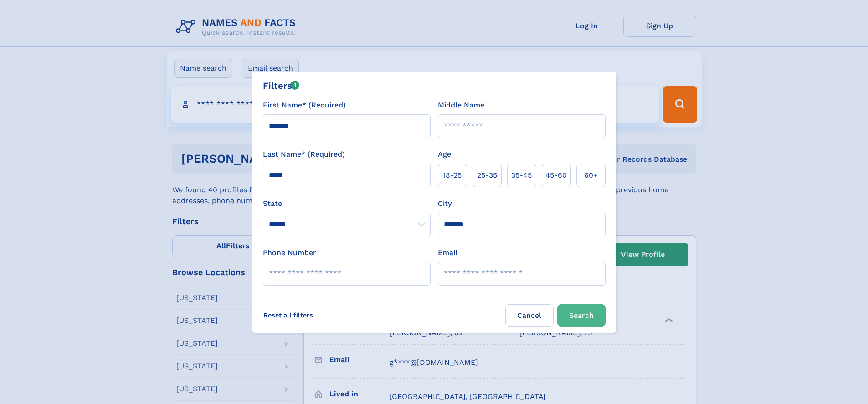 Image resolution: width=868 pixels, height=404 pixels. Describe the element at coordinates (461, 105) in the screenshot. I see `label: Middle Name` at that location.